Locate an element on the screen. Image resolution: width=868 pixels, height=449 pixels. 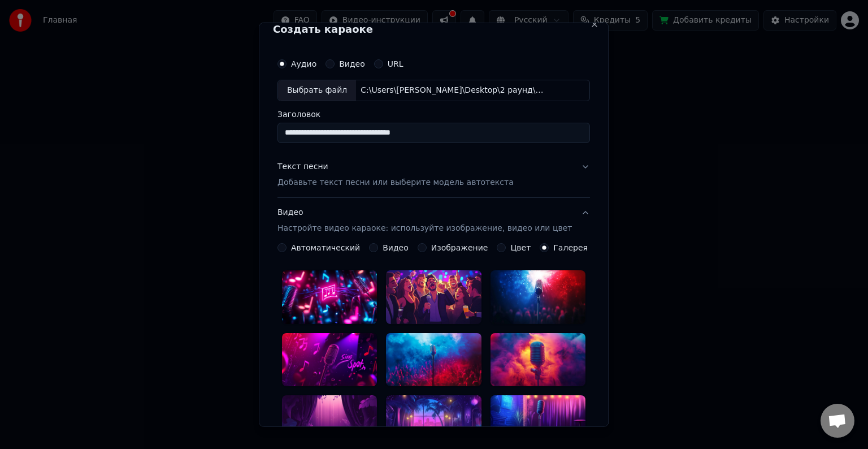
button: ВидеоНастройте видео караоке: используйте изображение, видео или цвет is located at coordinates (434, 221).